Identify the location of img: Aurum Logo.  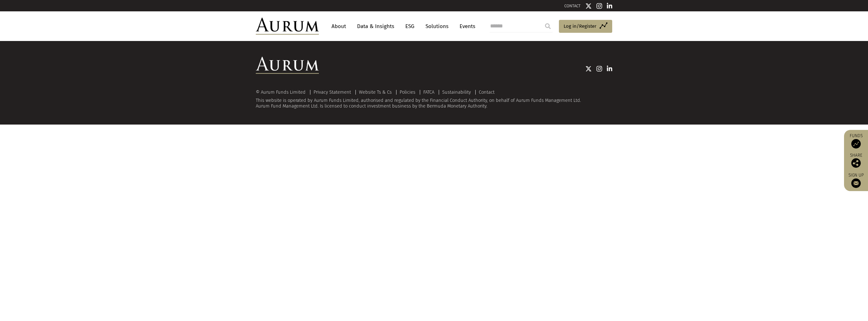
(288, 65).